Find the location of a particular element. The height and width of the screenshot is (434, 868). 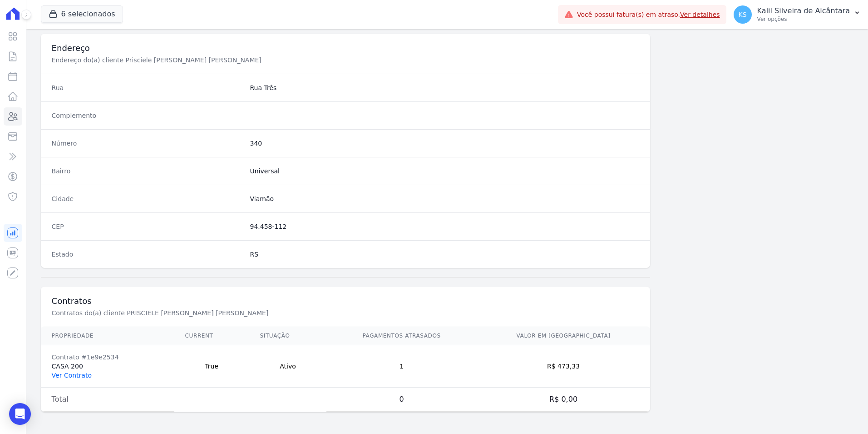

a: Ver Contrato is located at coordinates (72, 375).